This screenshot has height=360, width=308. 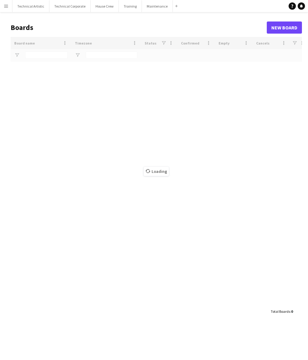 What do you see at coordinates (280, 311) in the screenshot?
I see `span: Total Boards` at bounding box center [280, 311].